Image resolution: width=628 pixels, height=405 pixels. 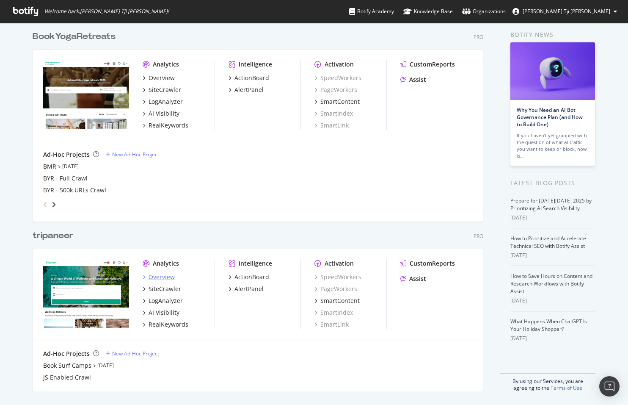 What do you see at coordinates (566, 387) in the screenshot?
I see `a: Terms of Use` at bounding box center [566, 387].